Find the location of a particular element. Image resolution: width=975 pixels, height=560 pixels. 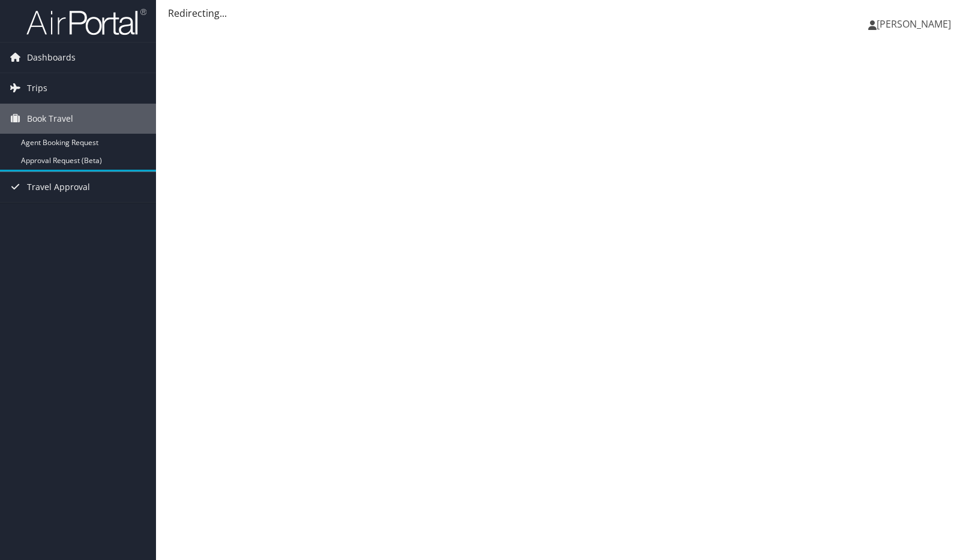

img: airportal-logo.png is located at coordinates (86, 22).